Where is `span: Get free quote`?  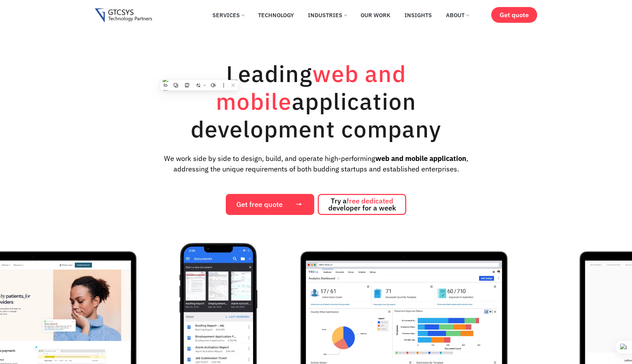
span: Get free quote is located at coordinates (260, 204).